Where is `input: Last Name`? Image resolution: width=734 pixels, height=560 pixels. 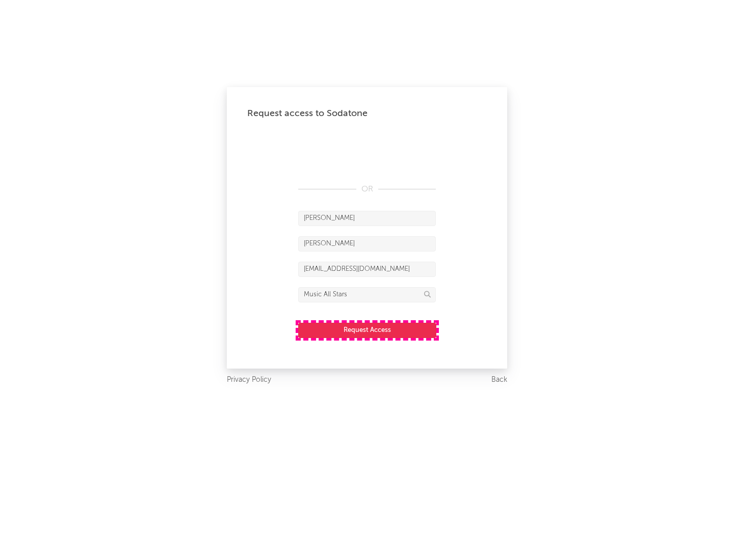 input: Last Name is located at coordinates (367, 244).